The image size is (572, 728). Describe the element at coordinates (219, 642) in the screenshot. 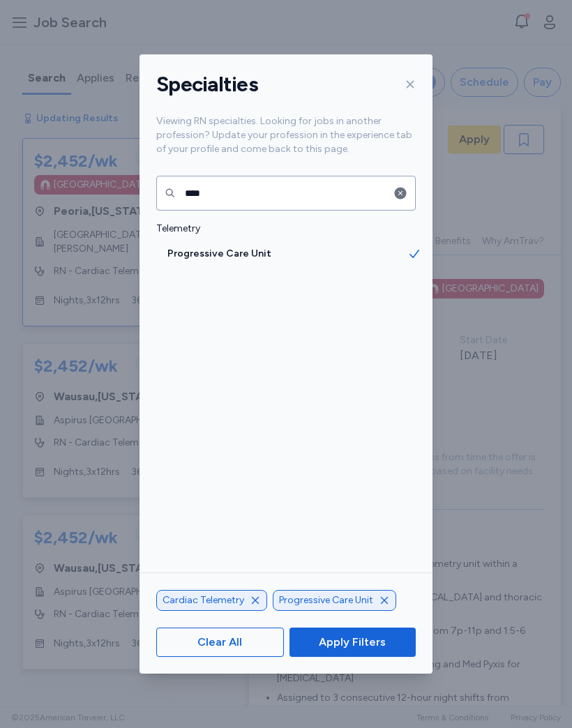

I see `button: Clear All` at that location.